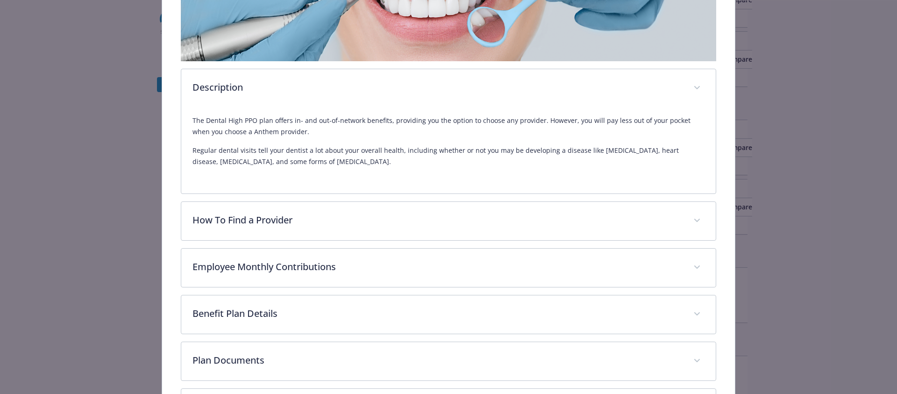  I want to click on p: Plan Documents, so click(437, 360).